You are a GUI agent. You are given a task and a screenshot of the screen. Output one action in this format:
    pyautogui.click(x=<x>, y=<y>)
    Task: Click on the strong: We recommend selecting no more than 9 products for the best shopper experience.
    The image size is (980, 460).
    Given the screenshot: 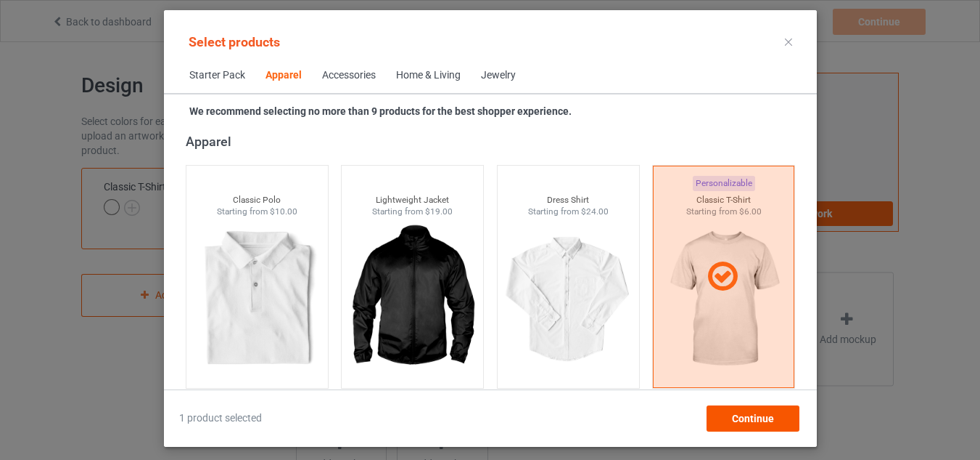 What is the action you would take?
    pyautogui.click(x=380, y=111)
    